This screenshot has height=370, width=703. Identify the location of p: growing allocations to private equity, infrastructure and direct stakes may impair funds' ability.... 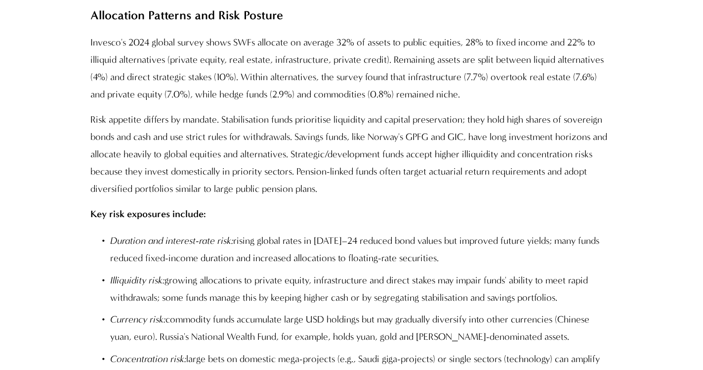
(361, 289).